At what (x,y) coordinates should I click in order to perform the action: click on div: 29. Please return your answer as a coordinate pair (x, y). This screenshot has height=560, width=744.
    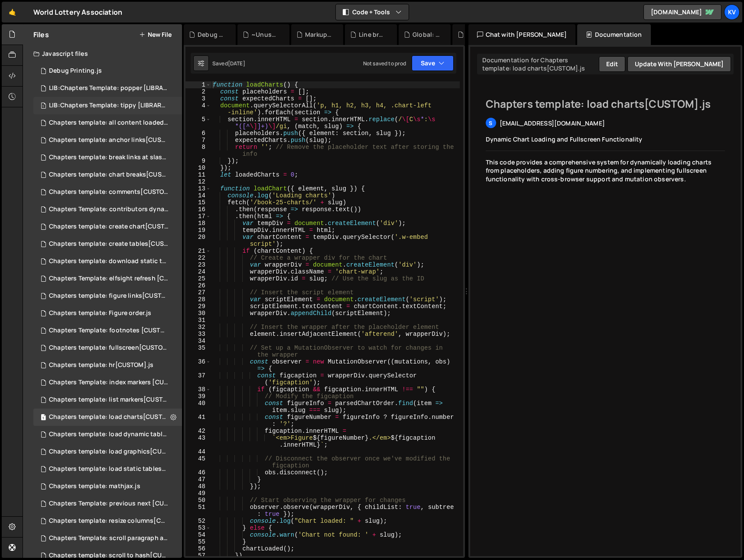
    Looking at the image, I should click on (198, 307).